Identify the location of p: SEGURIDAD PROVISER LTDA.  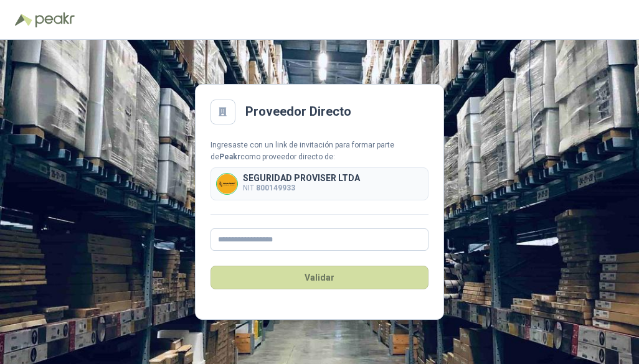
(302, 178).